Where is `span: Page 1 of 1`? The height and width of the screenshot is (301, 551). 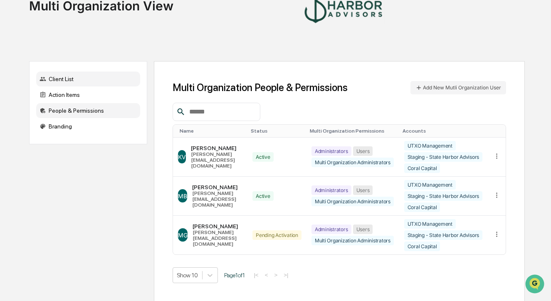 span: Page 1 of 1 is located at coordinates (235, 275).